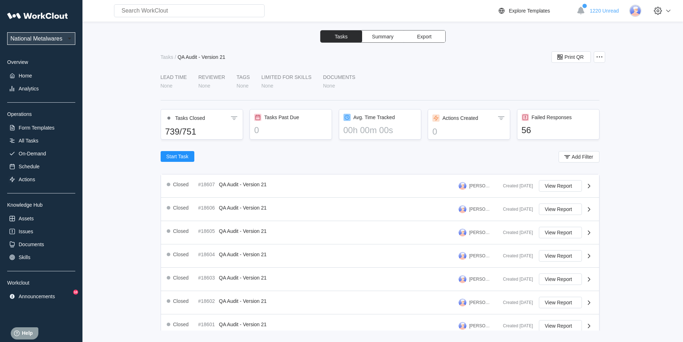  I want to click on div: 0, so click(291, 130).